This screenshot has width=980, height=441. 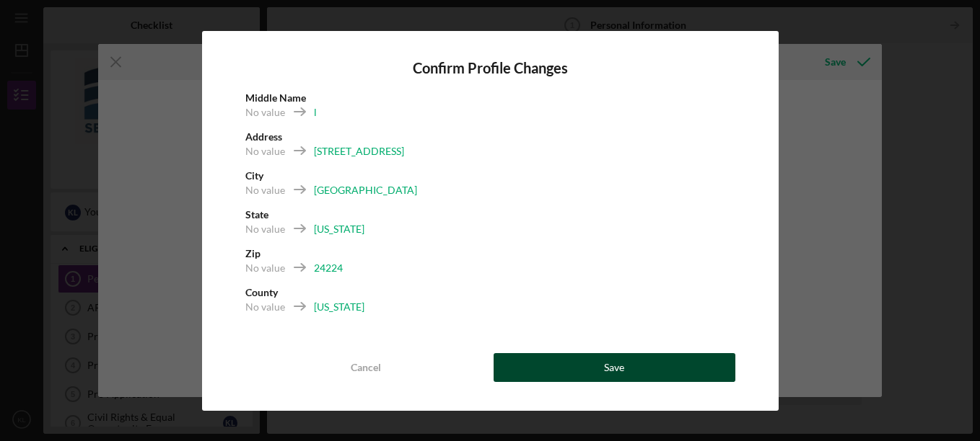 What do you see at coordinates (257, 214) in the screenshot?
I see `b: State` at bounding box center [257, 214].